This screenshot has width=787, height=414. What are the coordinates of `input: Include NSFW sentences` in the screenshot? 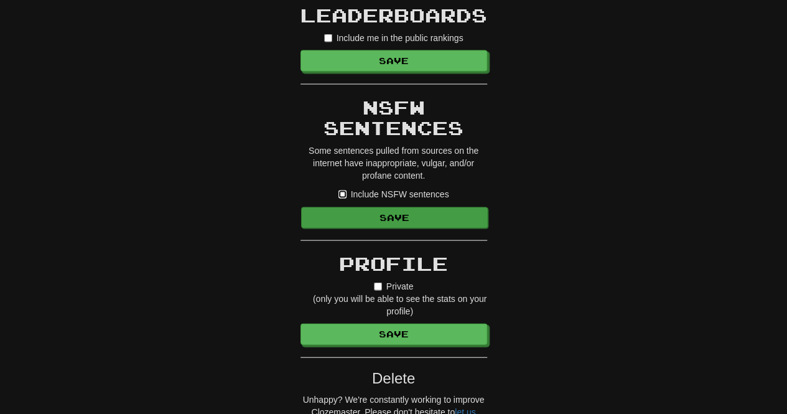 It's located at (342, 194).